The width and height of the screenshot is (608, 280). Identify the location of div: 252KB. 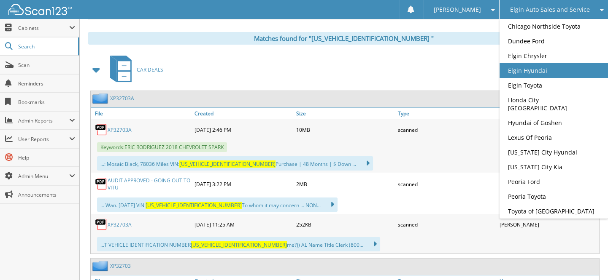
(345, 225).